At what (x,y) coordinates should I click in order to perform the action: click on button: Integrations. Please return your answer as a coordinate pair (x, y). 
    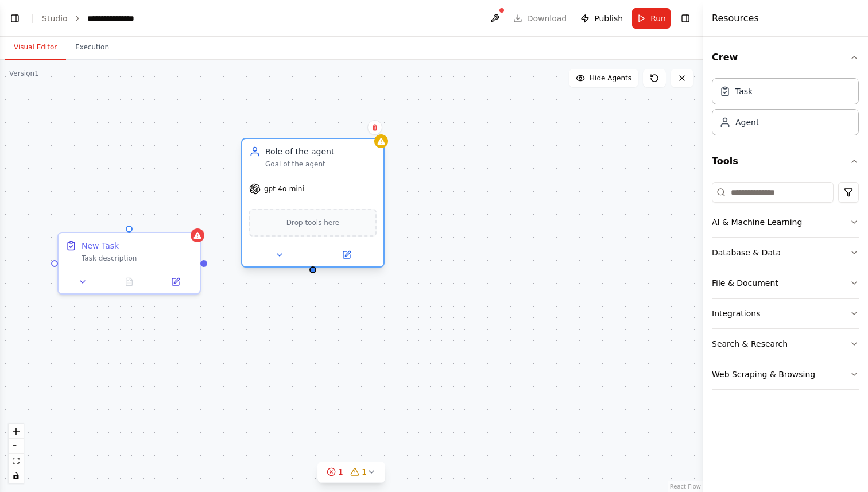
    Looking at the image, I should click on (785, 314).